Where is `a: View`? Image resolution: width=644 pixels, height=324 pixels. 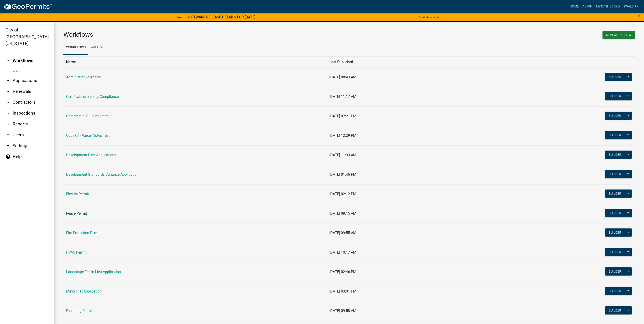 a: View is located at coordinates (179, 17).